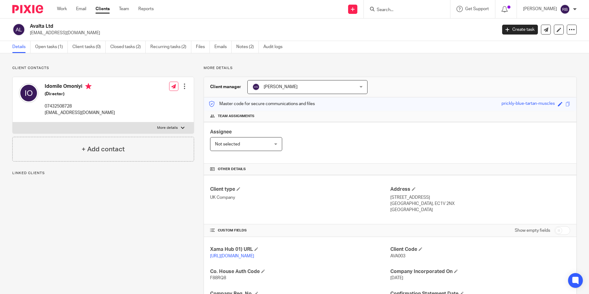 The image size is (589, 294). I want to click on h5: (Director), so click(80, 94).